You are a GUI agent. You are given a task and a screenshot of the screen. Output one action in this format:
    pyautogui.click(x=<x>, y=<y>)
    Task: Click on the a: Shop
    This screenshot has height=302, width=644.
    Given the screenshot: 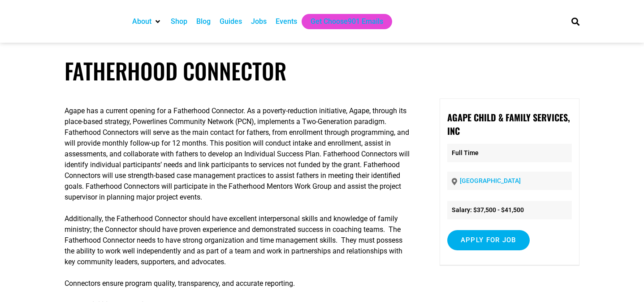 What is the action you would take?
    pyautogui.click(x=179, y=21)
    